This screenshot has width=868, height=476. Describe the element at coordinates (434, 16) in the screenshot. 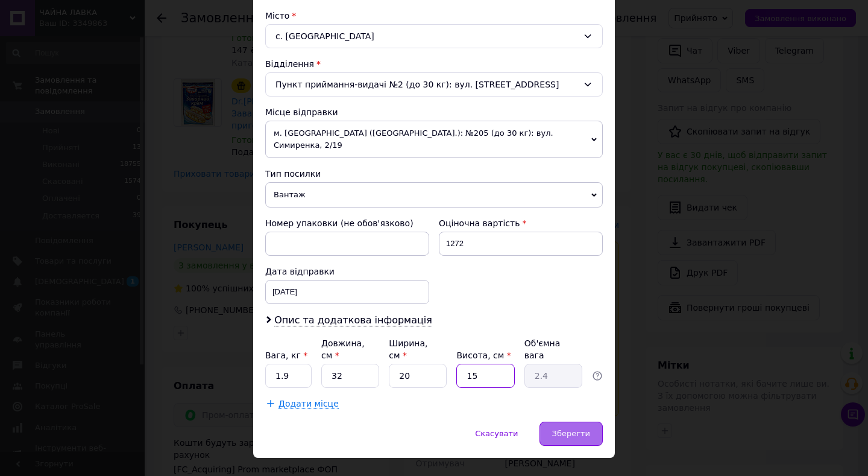

I see `div: Місто` at that location.